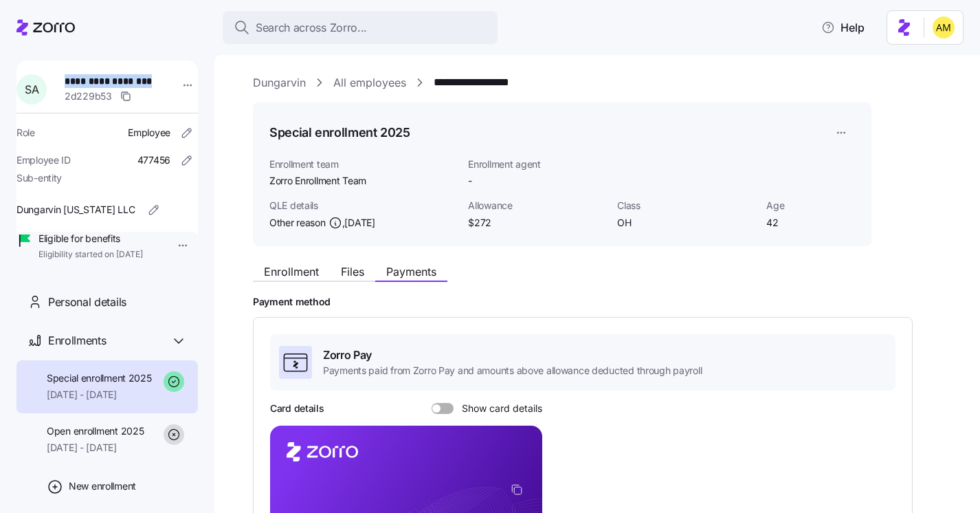  What do you see at coordinates (102, 487) in the screenshot?
I see `span: New enrollment` at bounding box center [102, 487].